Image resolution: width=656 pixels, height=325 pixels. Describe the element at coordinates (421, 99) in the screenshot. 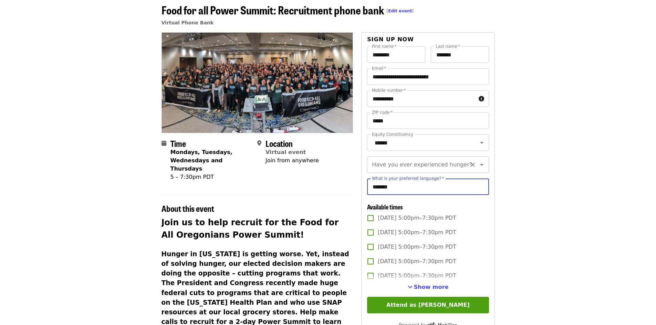

I see `input: Mobile number` at that location.